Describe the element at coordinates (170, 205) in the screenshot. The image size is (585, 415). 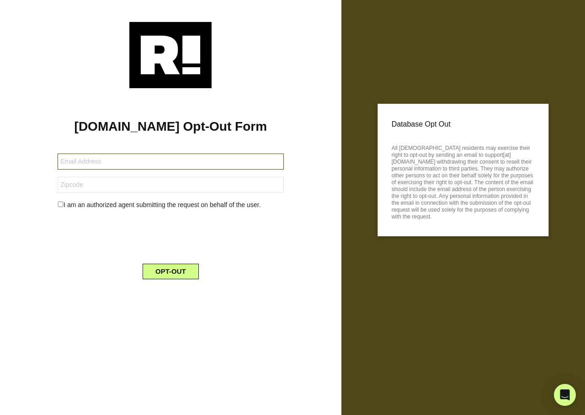
I see `div: I am an authorized agent submitting the request on behalf of the user.` at that location.